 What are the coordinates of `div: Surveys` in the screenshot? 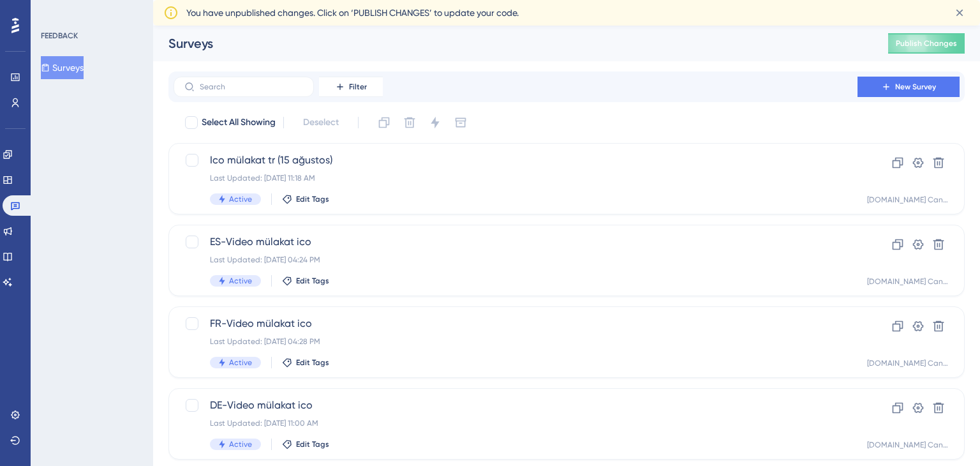 It's located at (512, 43).